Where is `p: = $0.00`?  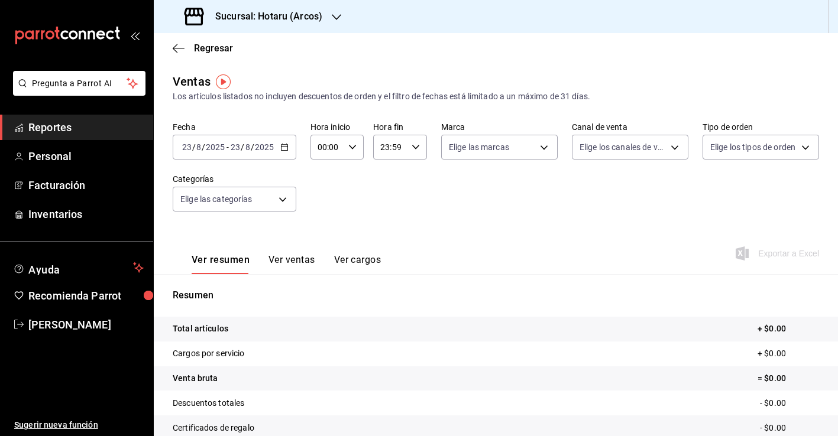
p: = $0.00 is located at coordinates (788, 378).